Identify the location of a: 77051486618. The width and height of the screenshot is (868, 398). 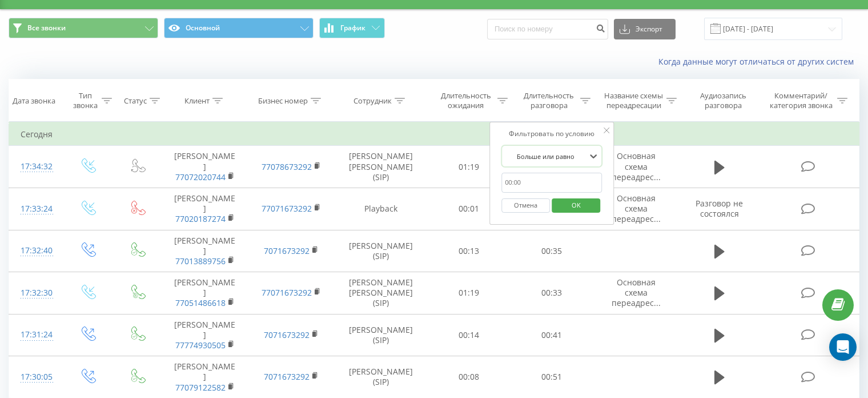
(201, 302).